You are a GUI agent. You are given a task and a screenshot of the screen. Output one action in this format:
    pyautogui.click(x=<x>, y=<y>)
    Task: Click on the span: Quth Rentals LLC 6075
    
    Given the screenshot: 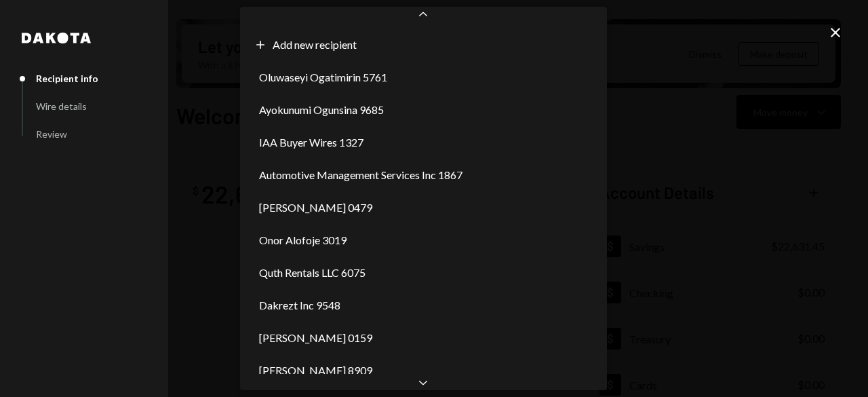 What is the action you would take?
    pyautogui.click(x=312, y=273)
    